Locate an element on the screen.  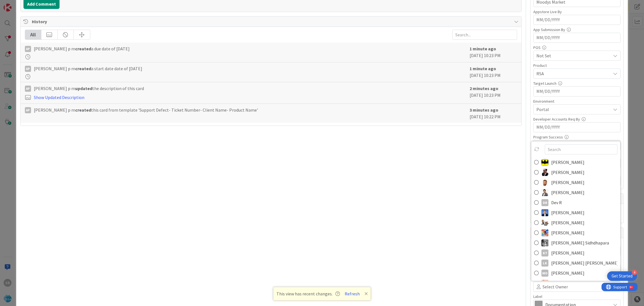
div: Program Success is located at coordinates (577, 137).